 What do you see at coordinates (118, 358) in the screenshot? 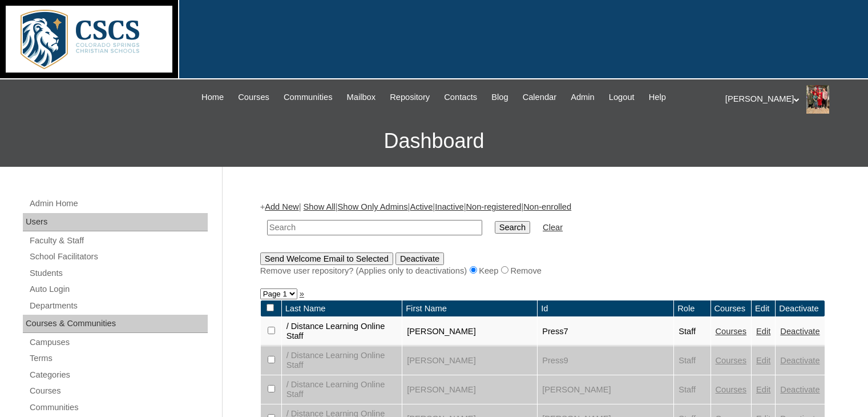
I see `a: Terms` at bounding box center [118, 358].